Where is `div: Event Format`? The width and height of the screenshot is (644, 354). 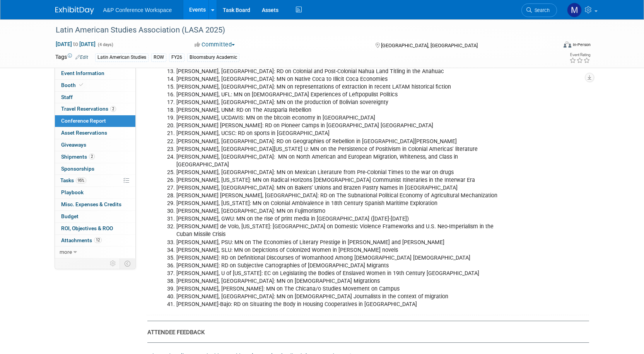
div: Event Format is located at coordinates (551, 46).